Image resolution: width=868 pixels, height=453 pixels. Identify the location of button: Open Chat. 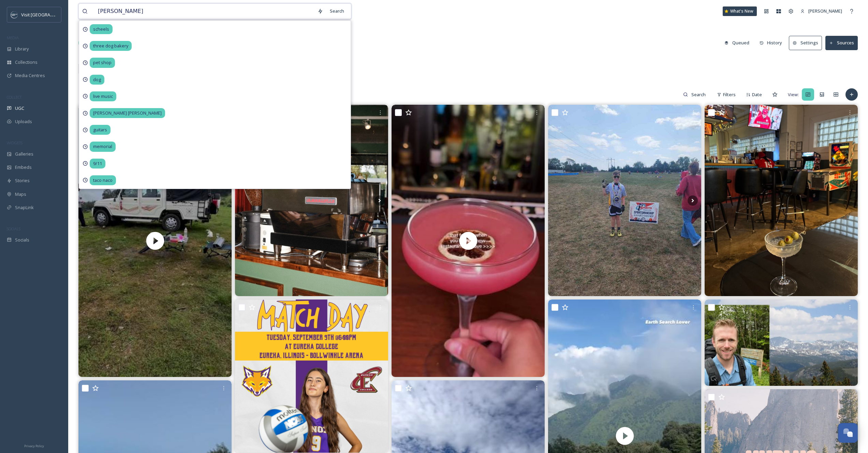
(848, 433).